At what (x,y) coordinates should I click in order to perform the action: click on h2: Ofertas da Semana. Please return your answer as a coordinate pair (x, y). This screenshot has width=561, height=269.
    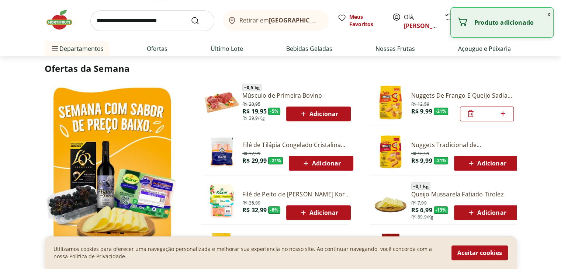
    Looking at the image, I should click on (281, 69).